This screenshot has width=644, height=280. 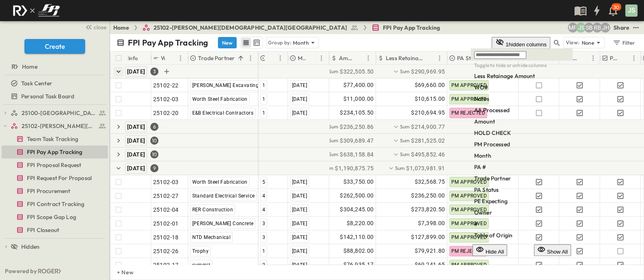 I want to click on span: NTD Mechanical, so click(x=211, y=237).